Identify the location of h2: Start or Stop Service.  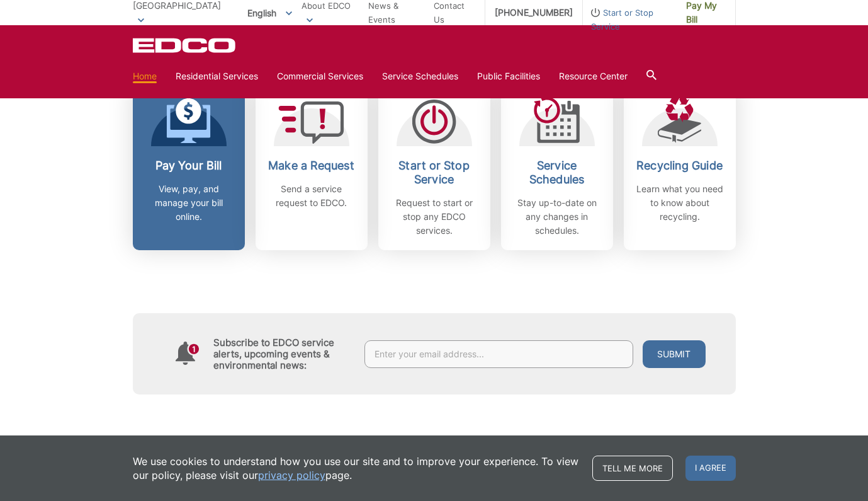
(434, 172).